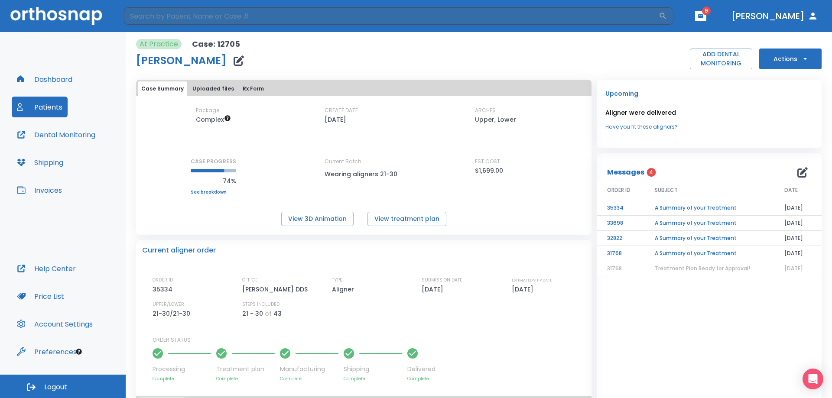  What do you see at coordinates (164, 289) in the screenshot?
I see `p: 35334` at bounding box center [164, 289].